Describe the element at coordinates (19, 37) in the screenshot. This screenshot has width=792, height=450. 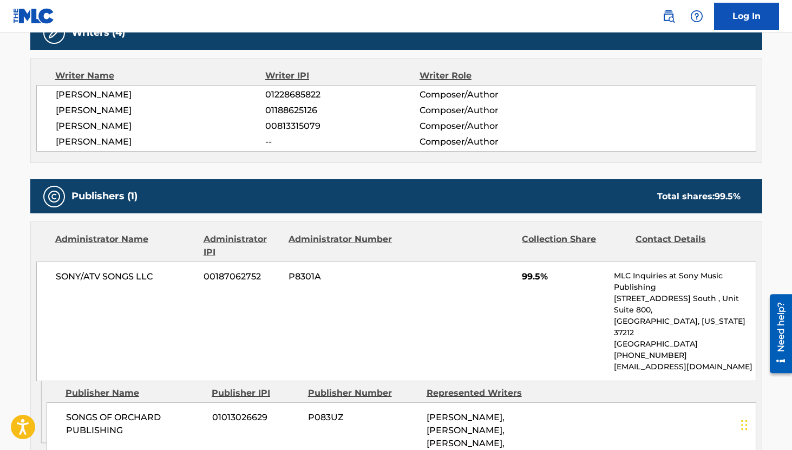
I see `div: Need help?` at that location.